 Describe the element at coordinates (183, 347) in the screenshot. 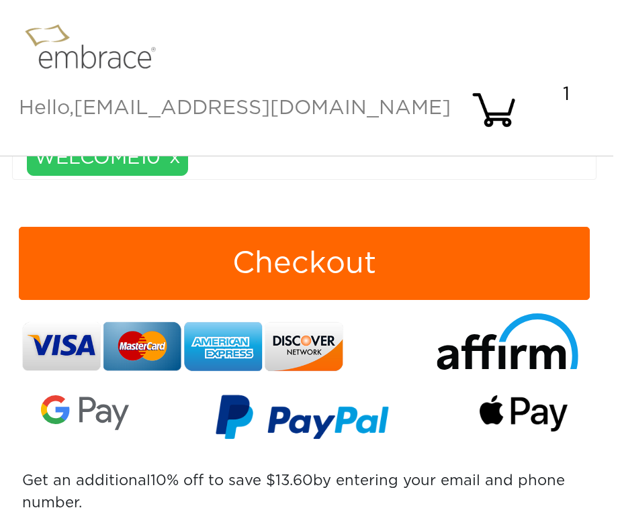

I see `img: credit-cards.png` at that location.